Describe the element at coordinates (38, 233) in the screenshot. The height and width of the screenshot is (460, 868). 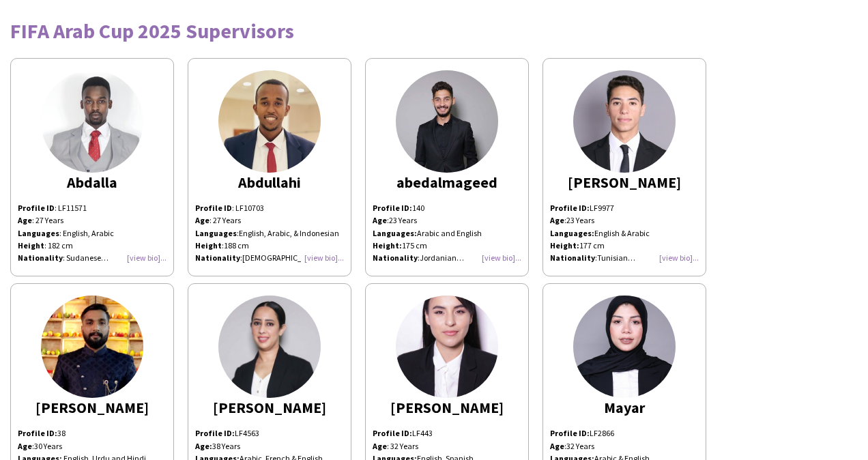
I see `strong: Languages` at that location.